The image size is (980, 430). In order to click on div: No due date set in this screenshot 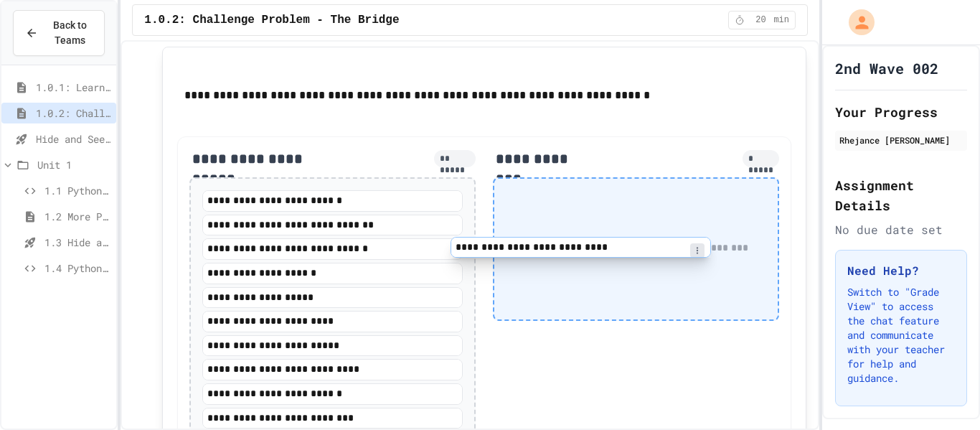, I will do `click(901, 229)`.